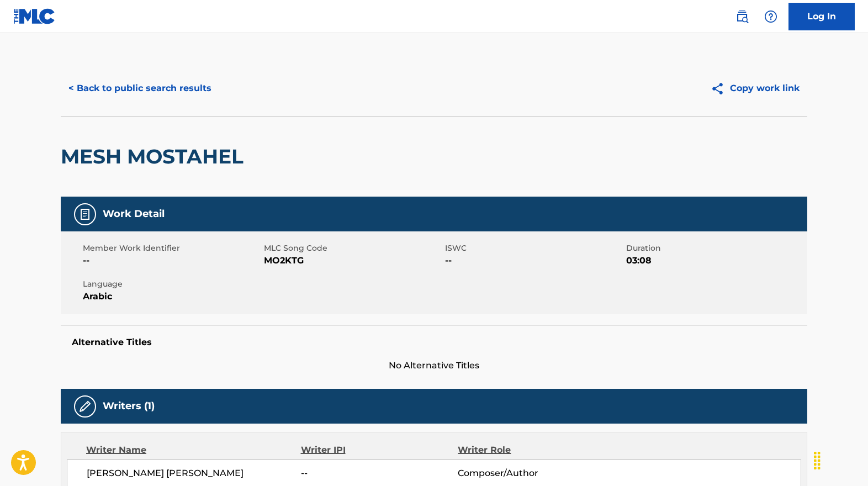 The height and width of the screenshot is (486, 868). What do you see at coordinates (840, 459) in the screenshot?
I see `div: Chat Widget` at bounding box center [840, 459].